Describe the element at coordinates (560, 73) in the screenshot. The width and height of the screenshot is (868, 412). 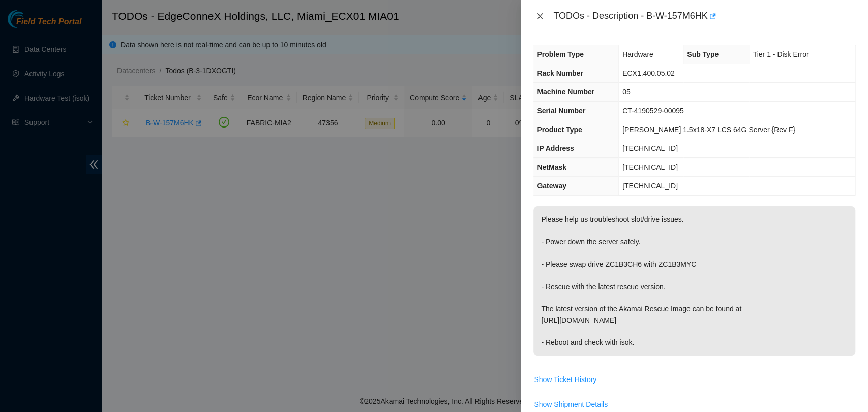
I see `span: Rack Number` at that location.